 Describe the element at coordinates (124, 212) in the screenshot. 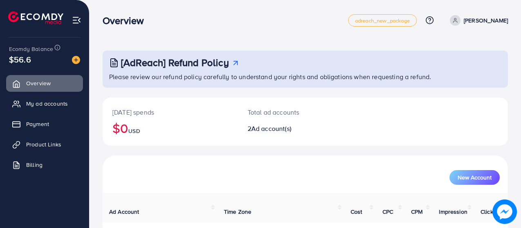

I see `span: Ad Account` at that location.